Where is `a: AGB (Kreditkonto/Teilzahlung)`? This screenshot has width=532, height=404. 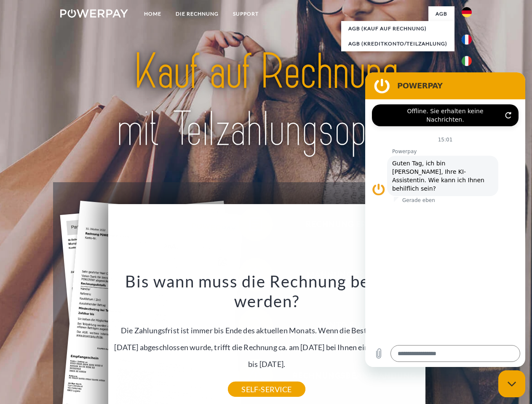
a: AGB (Kreditkonto/Teilzahlung) is located at coordinates (398, 44).